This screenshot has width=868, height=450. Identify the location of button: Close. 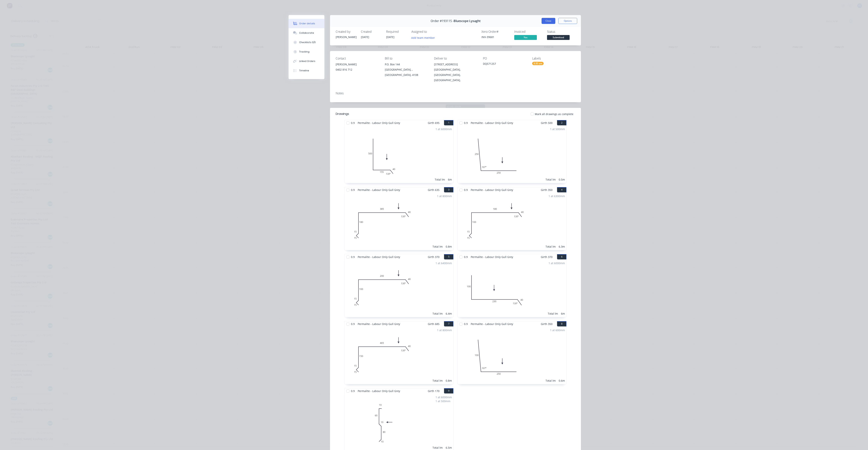
(549, 21).